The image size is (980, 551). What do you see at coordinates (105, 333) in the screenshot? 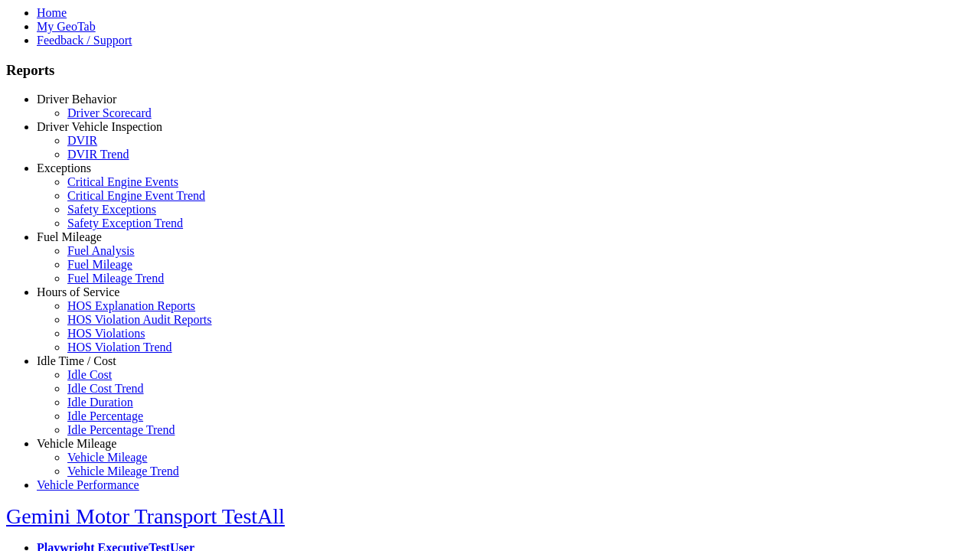
I see `a: HOS Violations` at bounding box center [105, 333].